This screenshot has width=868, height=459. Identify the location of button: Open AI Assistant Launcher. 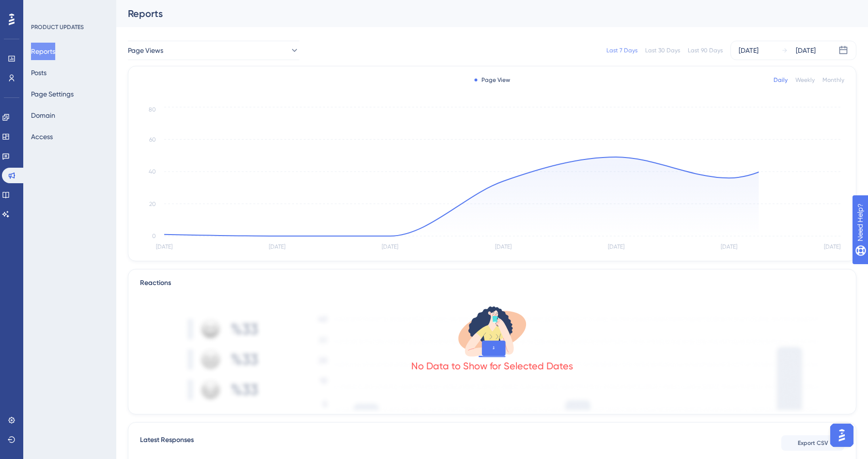
(14, 14).